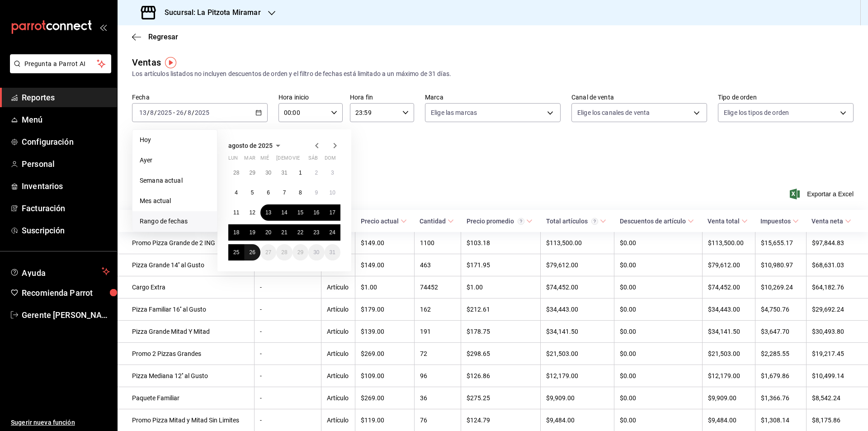 Image resolution: width=868 pixels, height=431 pixels. What do you see at coordinates (155, 37) in the screenshot?
I see `button: Regresar` at bounding box center [155, 37].